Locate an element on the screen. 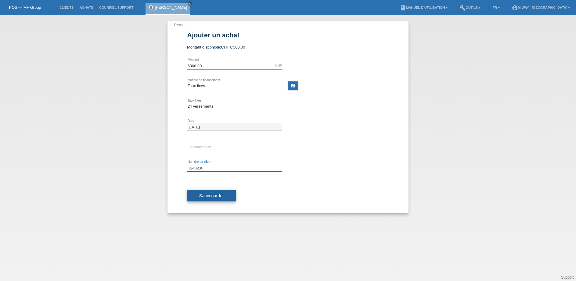 This screenshot has height=281, width=576. a: calculate is located at coordinates (293, 85).